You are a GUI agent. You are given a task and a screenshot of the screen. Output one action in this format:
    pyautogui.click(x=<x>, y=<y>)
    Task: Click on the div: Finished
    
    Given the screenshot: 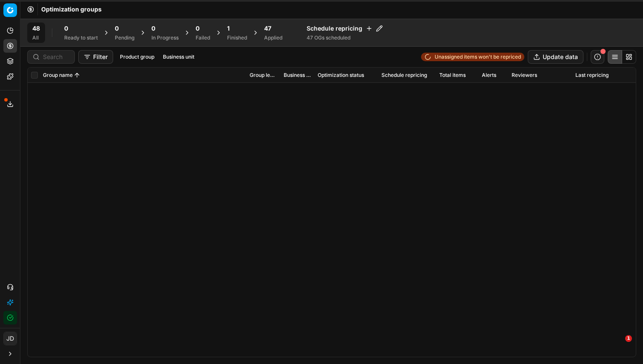 What is the action you would take?
    pyautogui.click(x=237, y=38)
    